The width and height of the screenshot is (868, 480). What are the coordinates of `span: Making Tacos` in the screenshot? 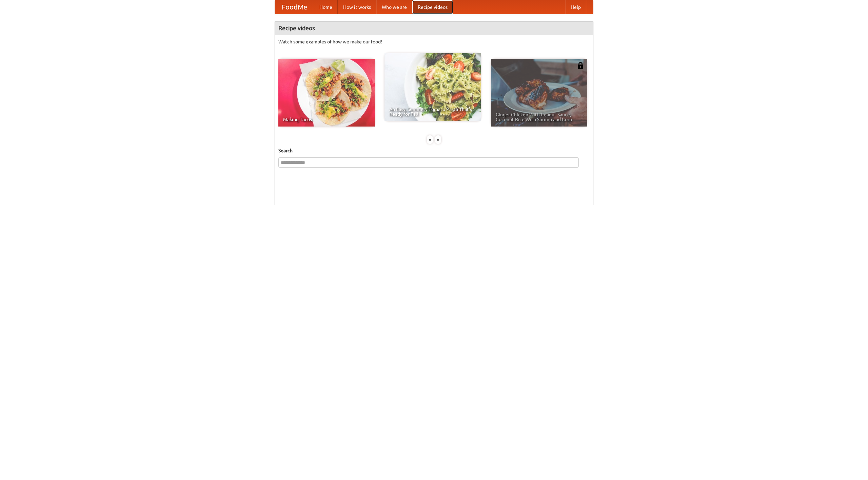 It's located at (326, 119).